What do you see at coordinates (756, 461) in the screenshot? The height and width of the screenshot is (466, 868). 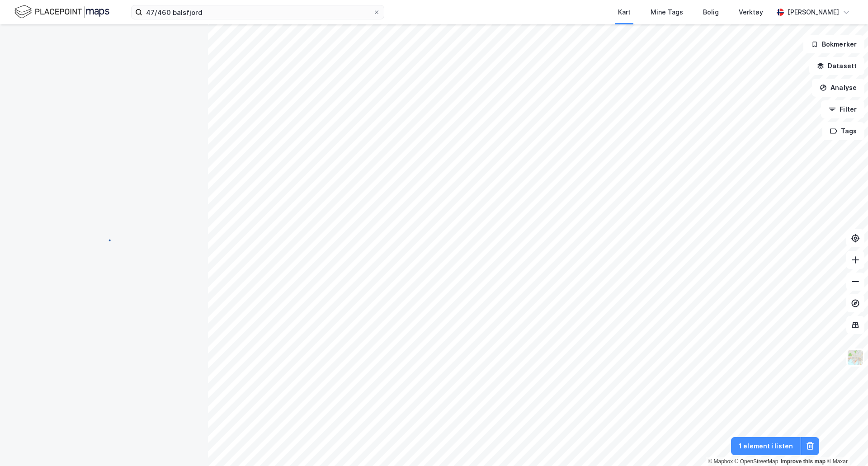 I see `a: OpenStreetMap` at bounding box center [756, 461].